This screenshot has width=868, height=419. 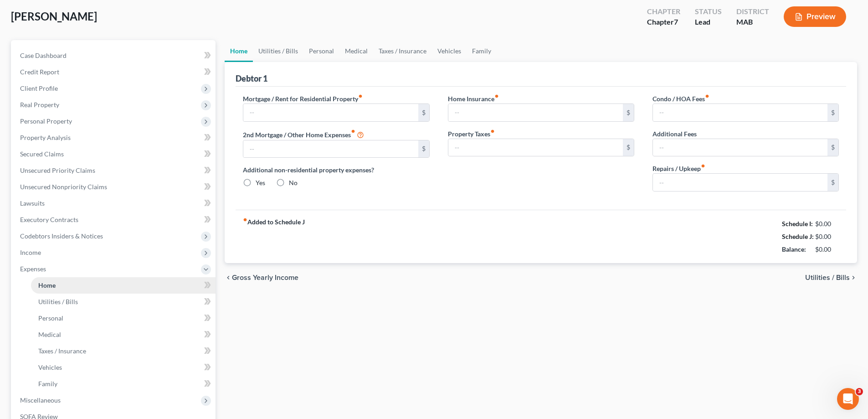 What do you see at coordinates (252, 78) in the screenshot?
I see `div: Debtor 1` at bounding box center [252, 78].